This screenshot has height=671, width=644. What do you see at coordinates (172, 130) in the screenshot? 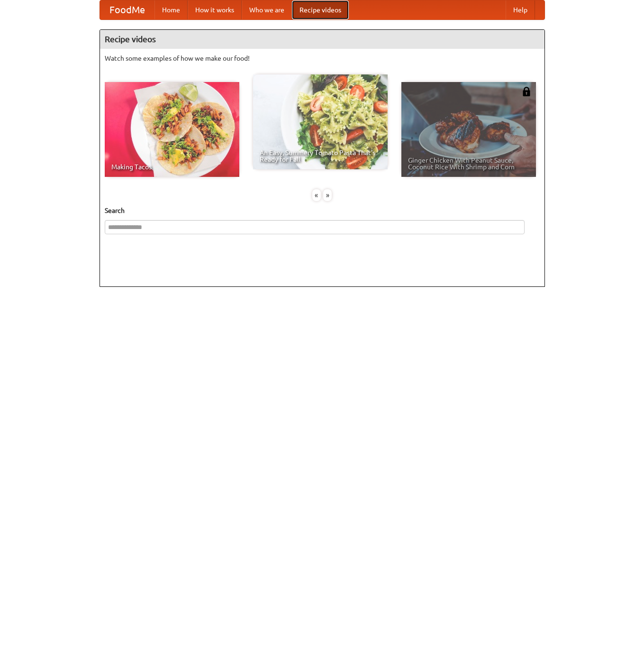
I see `a: Making Tacos` at bounding box center [172, 130].